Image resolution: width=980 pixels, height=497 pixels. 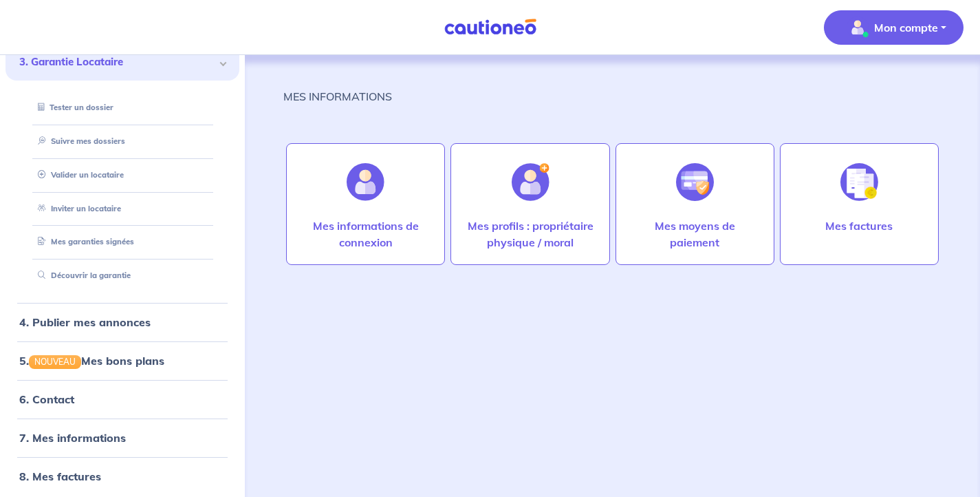 What do you see at coordinates (122, 141) in the screenshot?
I see `div: Suivre mes dossiers` at bounding box center [122, 141].